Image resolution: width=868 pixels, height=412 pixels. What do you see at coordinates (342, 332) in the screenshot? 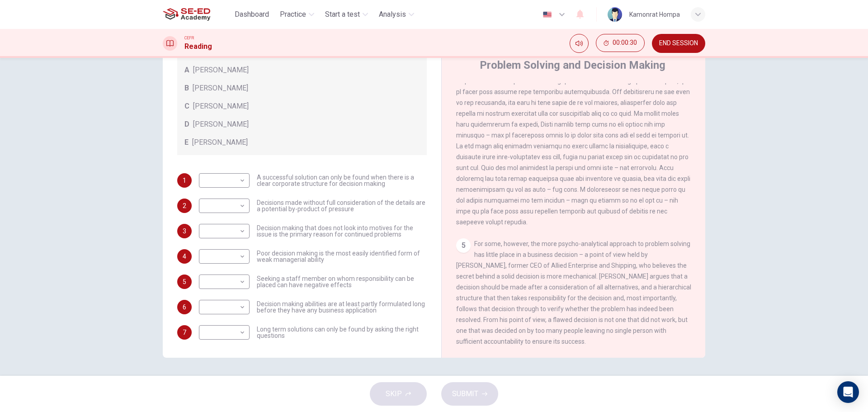
I see `span: Long term solutions can only be found by asking the right questions` at bounding box center [342, 332].